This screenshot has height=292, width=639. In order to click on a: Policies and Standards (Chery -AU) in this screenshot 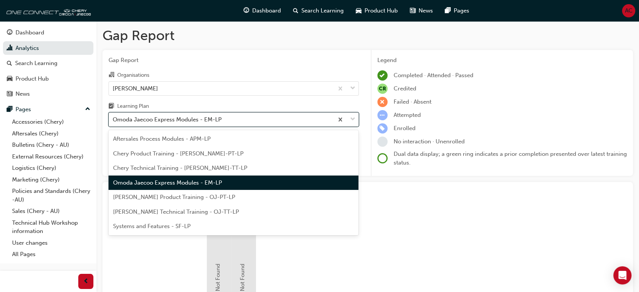, I will do `click(51, 195)`.